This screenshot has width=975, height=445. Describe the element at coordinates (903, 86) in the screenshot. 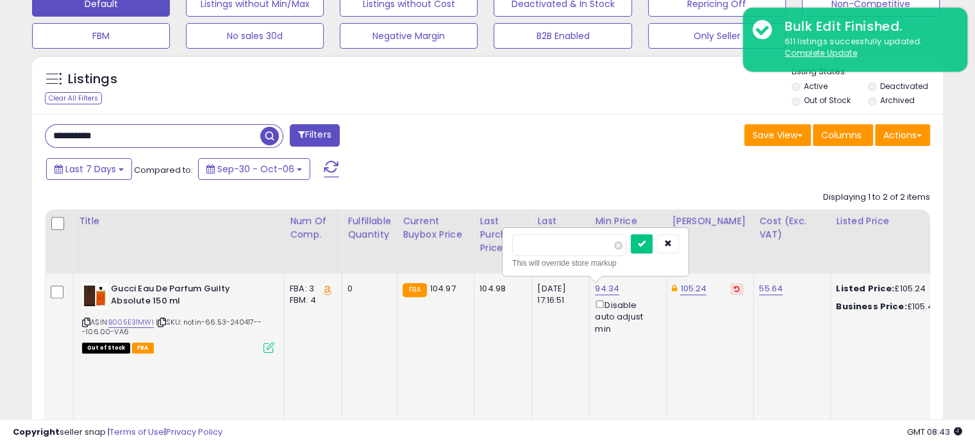

I see `label: Deactivated` at that location.